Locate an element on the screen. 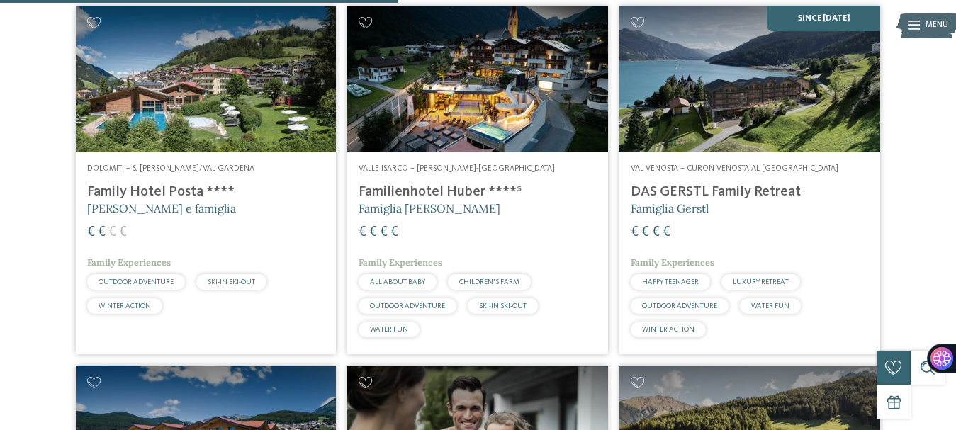 This screenshot has width=956, height=430. h4: DAS GERSTL Family Retreat is located at coordinates (750, 192).